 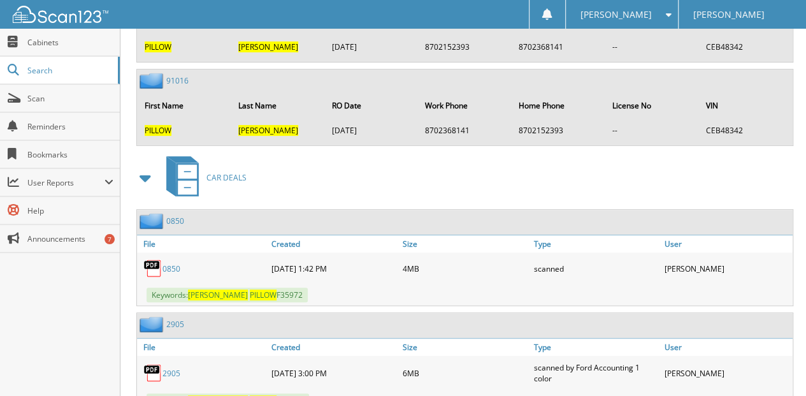 I want to click on span: Keywords: F35972, so click(x=227, y=294).